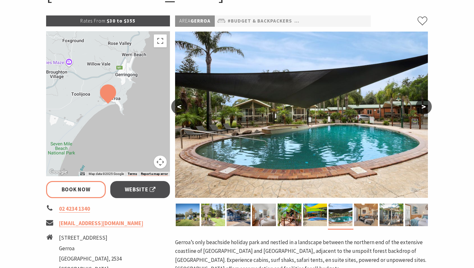 The image size is (474, 268). Describe the element at coordinates (74, 209) in the screenshot. I see `a: 02 4234 1340` at that location.